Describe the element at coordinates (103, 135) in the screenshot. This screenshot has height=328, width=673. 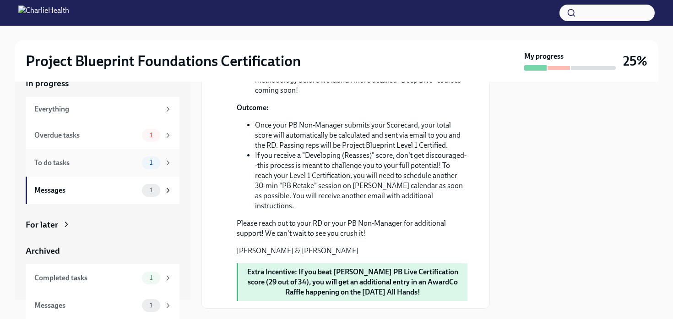
I see `a: Overdue tasks1` at that location.